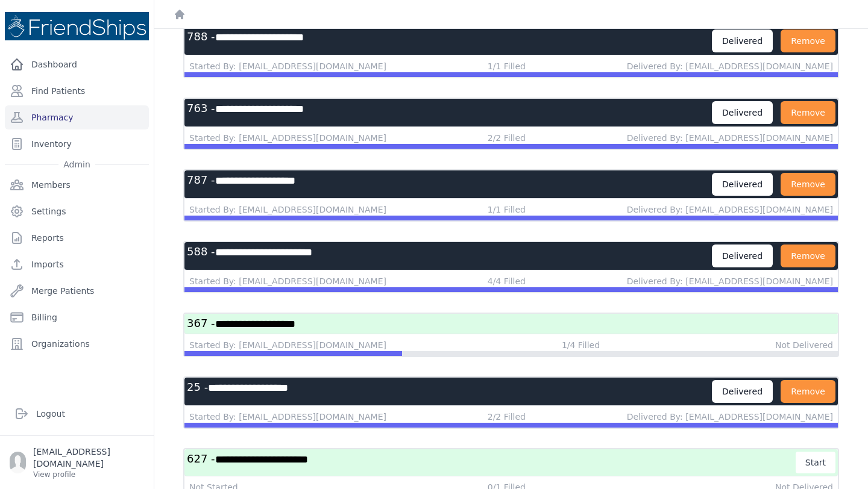 This screenshot has width=868, height=489. Describe the element at coordinates (506, 281) in the screenshot. I see `div: 4/4 Filled` at that location.